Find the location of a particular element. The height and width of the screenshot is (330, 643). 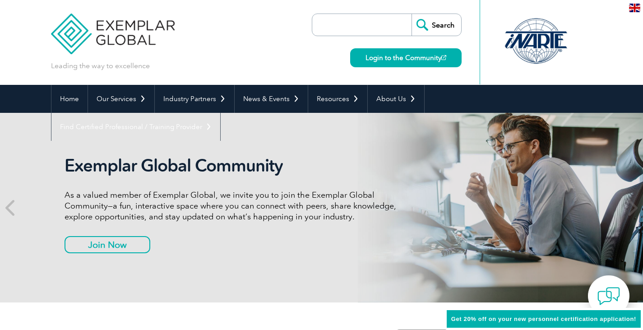

a: Our Services is located at coordinates (121, 99).